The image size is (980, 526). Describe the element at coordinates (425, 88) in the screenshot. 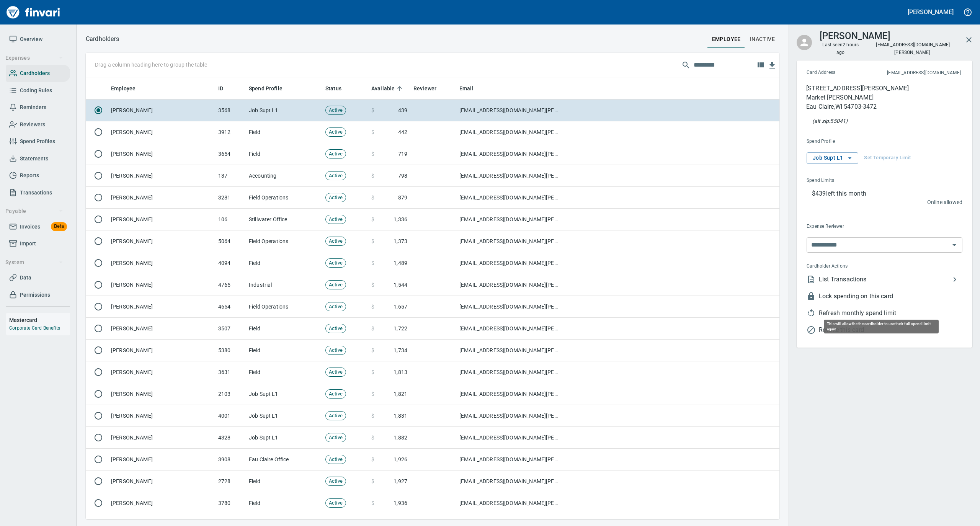

I see `span: Reviewer` at that location.